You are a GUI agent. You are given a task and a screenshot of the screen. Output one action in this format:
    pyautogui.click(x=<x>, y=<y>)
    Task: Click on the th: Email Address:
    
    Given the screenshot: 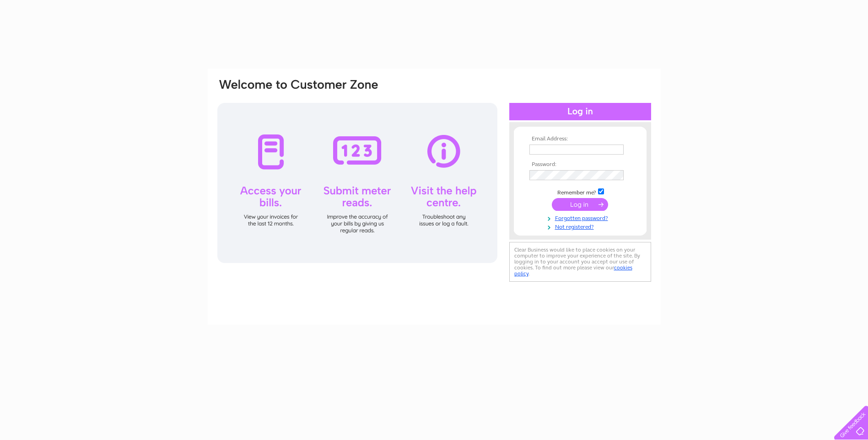 What is the action you would take?
    pyautogui.click(x=580, y=139)
    